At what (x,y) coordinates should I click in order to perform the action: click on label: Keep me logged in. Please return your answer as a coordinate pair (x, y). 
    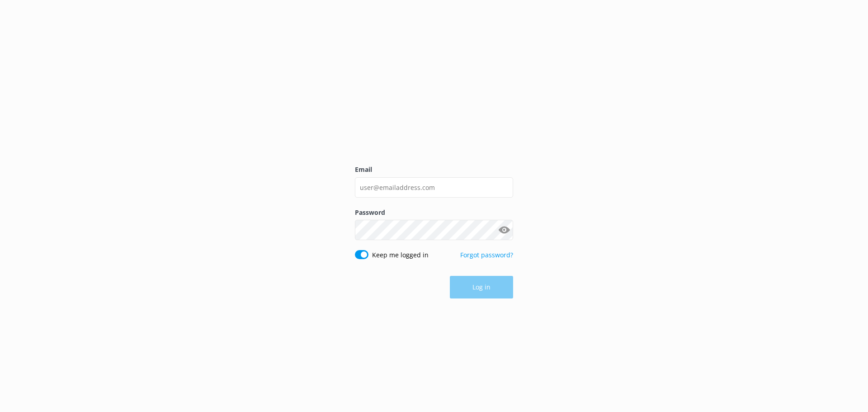
    Looking at the image, I should click on (400, 255).